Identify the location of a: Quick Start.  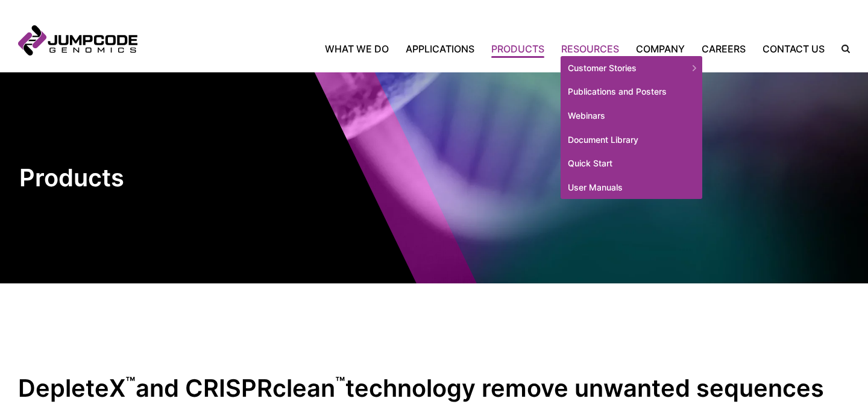
(631, 164).